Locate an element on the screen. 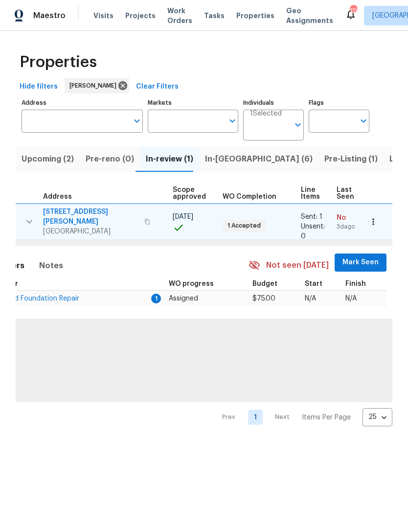  button: Clear Filters is located at coordinates (157, 86).